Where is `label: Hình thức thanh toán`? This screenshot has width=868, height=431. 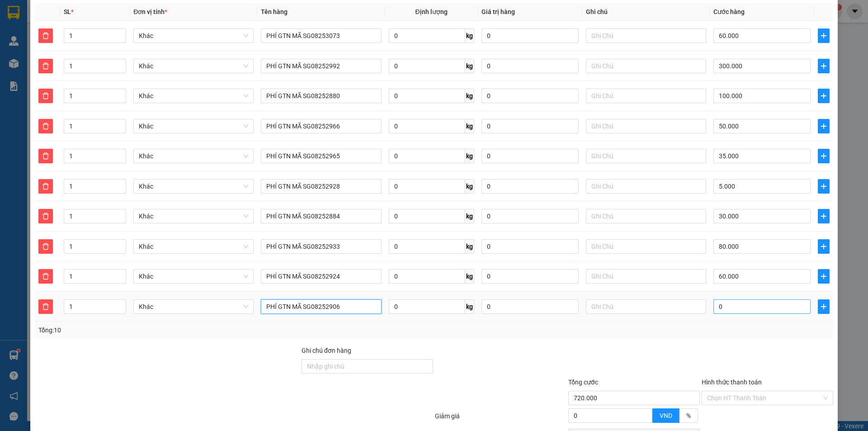
label: Hình thức thanh toán is located at coordinates (731, 382).